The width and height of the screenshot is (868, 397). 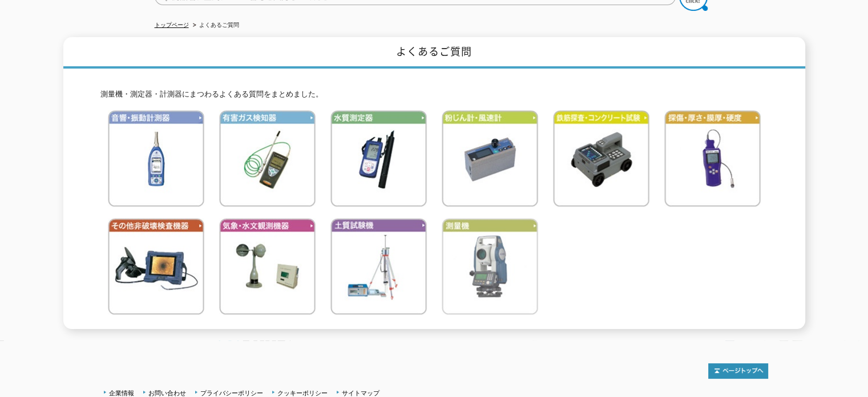 What do you see at coordinates (361, 393) in the screenshot?
I see `a: サイトマップ` at bounding box center [361, 393].